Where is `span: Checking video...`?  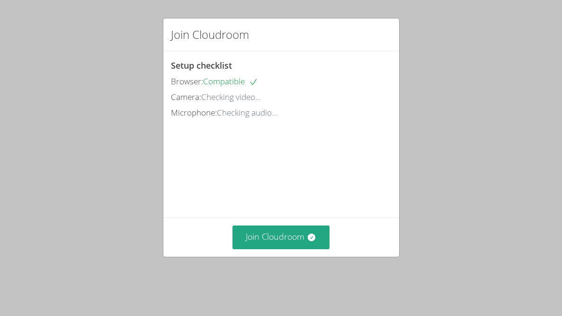
span: Checking video... is located at coordinates (231, 97).